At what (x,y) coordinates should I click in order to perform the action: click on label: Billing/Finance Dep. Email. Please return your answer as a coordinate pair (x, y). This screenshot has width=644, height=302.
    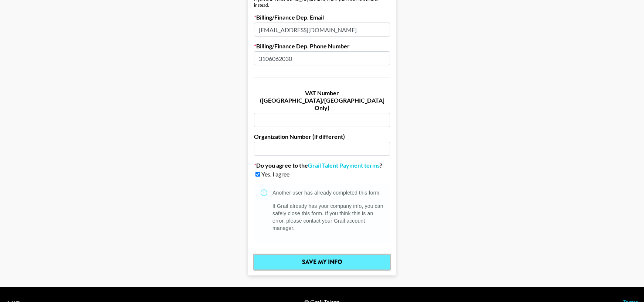
    Looking at the image, I should click on (322, 17).